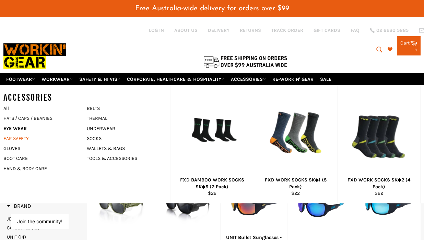 This screenshot has width=424, height=240. Describe the element at coordinates (19, 206) in the screenshot. I see `h3: Brand` at that location.